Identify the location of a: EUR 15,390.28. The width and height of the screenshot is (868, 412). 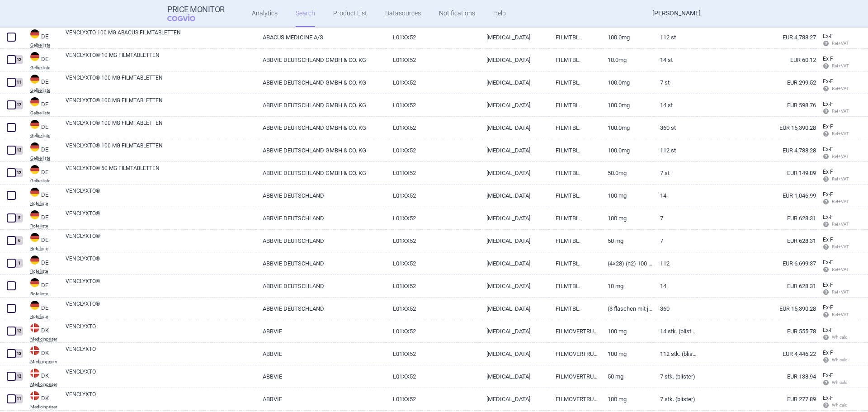
(756, 309).